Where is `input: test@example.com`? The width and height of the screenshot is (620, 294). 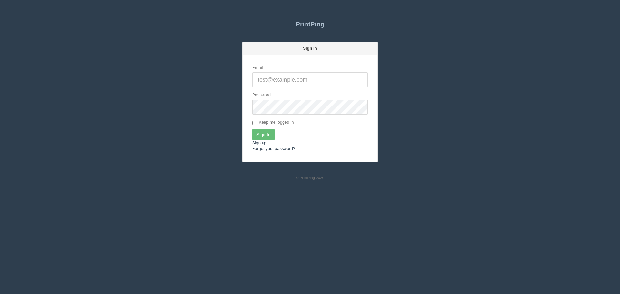 input: test@example.com is located at coordinates (310, 80).